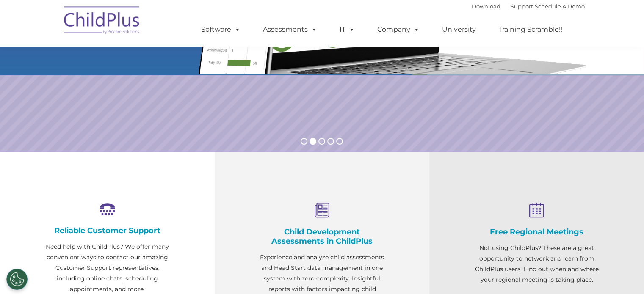 The height and width of the screenshot is (294, 644). Describe the element at coordinates (486, 7) in the screenshot. I see `a: Download` at that location.